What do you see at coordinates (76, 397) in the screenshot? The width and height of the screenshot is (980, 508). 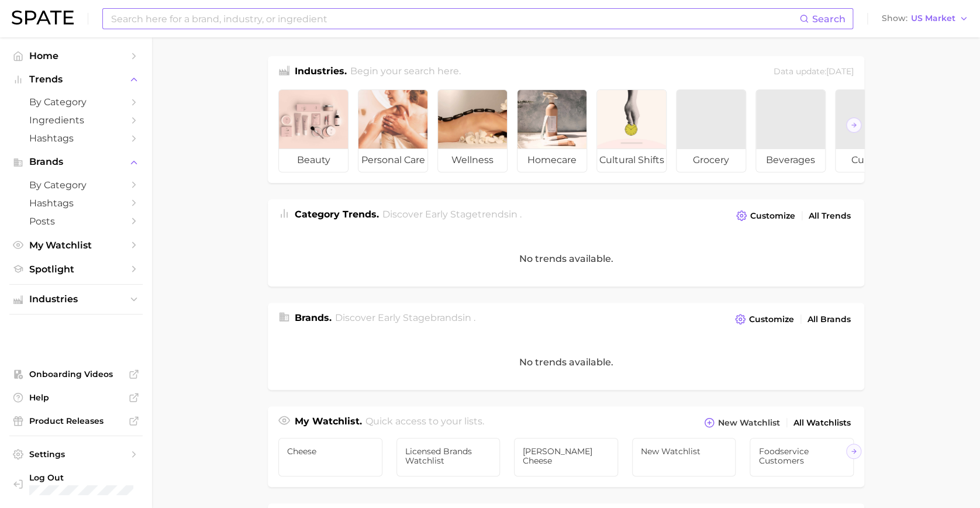 I see `a: Help` at bounding box center [76, 397].